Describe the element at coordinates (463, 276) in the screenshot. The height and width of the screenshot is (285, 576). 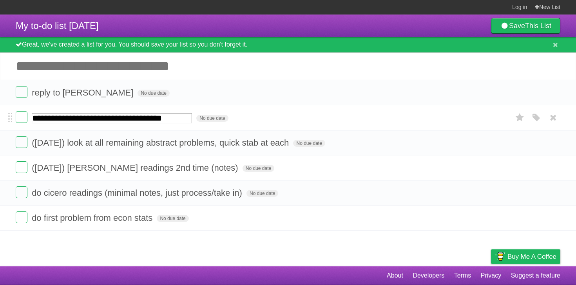
I see `a: Terms` at that location.